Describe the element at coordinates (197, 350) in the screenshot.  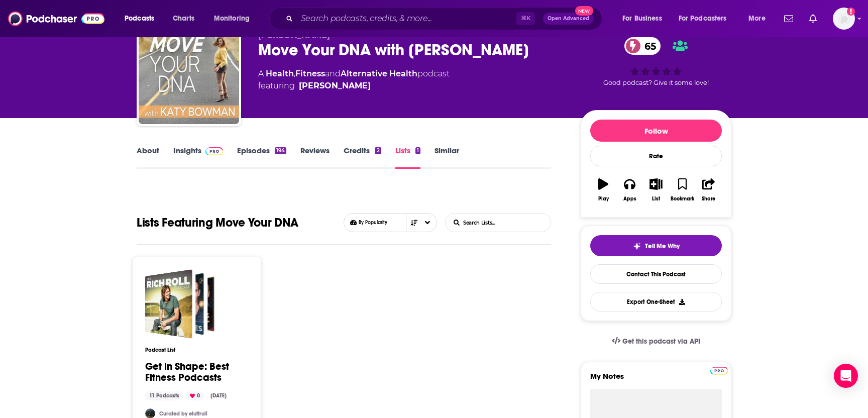
I see `h3: Podcast List` at that location.